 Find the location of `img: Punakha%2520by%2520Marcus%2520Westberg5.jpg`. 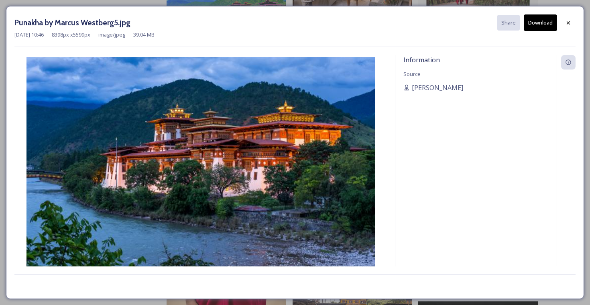

img: Punakha%2520by%2520Marcus%2520Westberg5.jpg is located at coordinates (201, 173).